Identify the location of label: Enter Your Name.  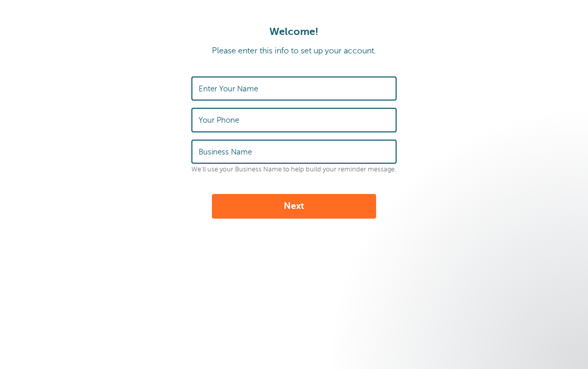
(228, 89).